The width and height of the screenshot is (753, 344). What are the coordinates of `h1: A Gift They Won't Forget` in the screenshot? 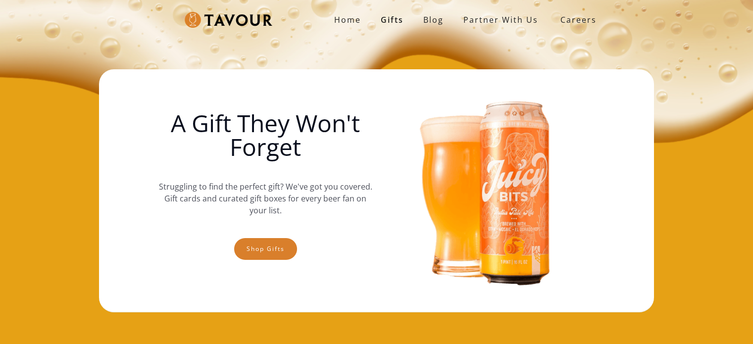 It's located at (265, 135).